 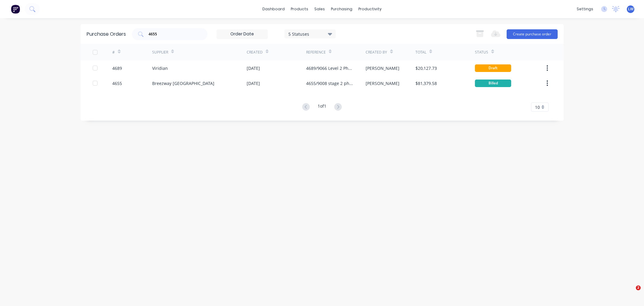 I want to click on div: $20,127.73, so click(x=426, y=68).